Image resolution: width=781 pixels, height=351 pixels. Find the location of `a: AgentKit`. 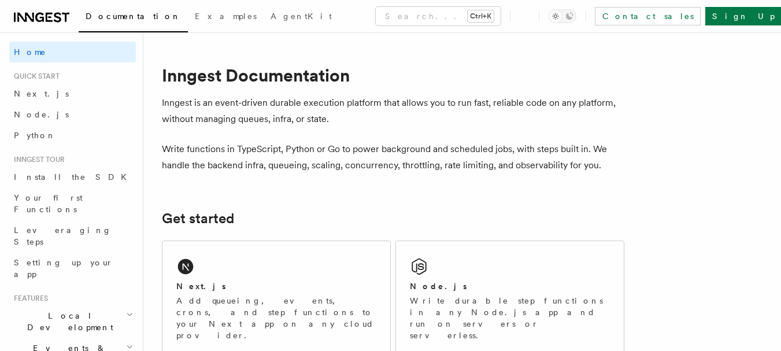

a: AgentKit is located at coordinates (301, 17).